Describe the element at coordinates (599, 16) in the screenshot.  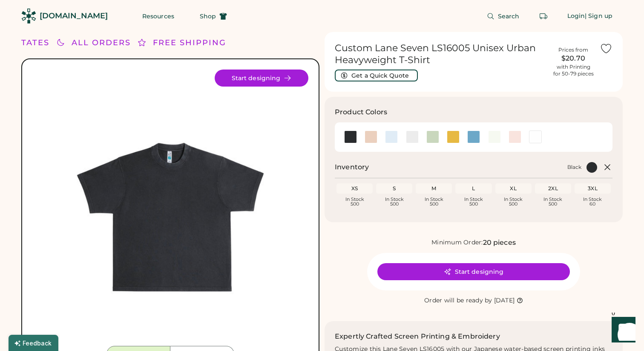
I see `div: | Sign up` at that location.